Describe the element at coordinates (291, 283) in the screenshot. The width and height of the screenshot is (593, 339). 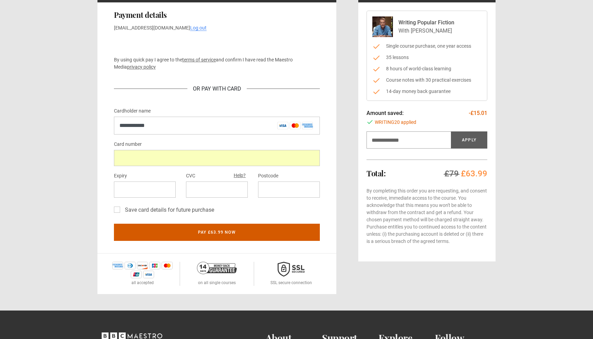
I see `p: SSL secure connection` at that location.